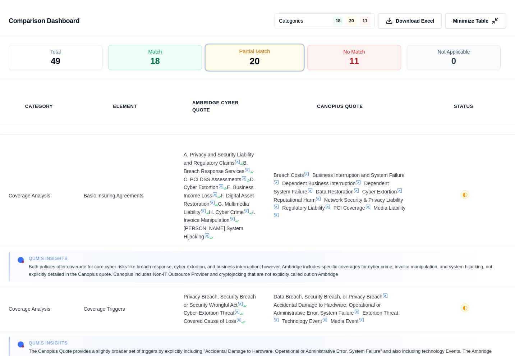 The image size is (515, 356). I want to click on span: A. Privacy and Security Liability and Regulatory Claims B. Breach Response Services C. PCI DSS As..., so click(220, 195).